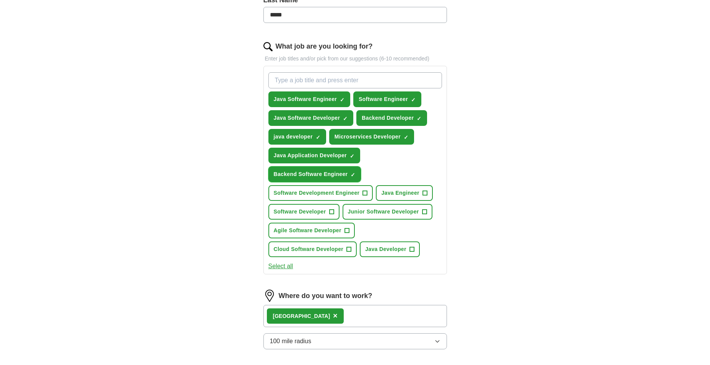 The image size is (710, 365). I want to click on span: Software Development Engineer, so click(316, 193).